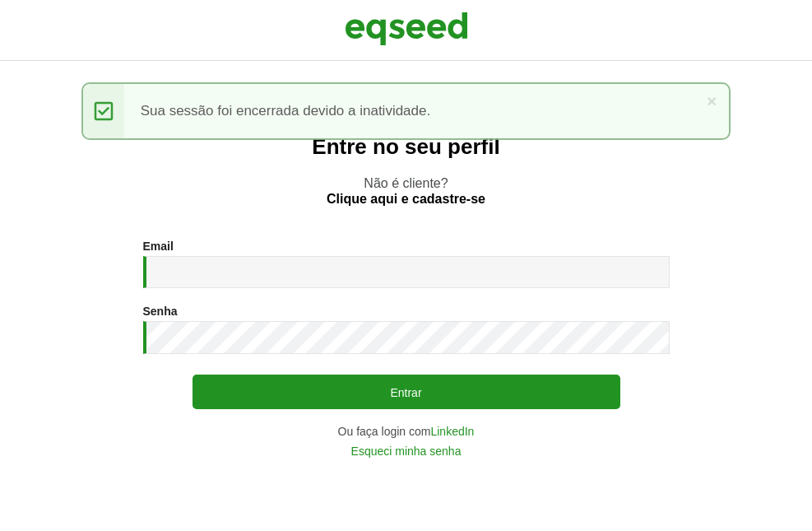 The width and height of the screenshot is (812, 531). I want to click on a: Clique aqui e cadastre-se, so click(406, 199).